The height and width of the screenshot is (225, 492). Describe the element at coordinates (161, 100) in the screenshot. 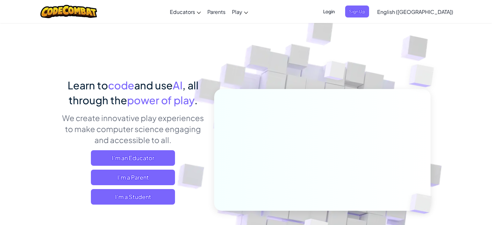

I see `span: power of play` at that location.